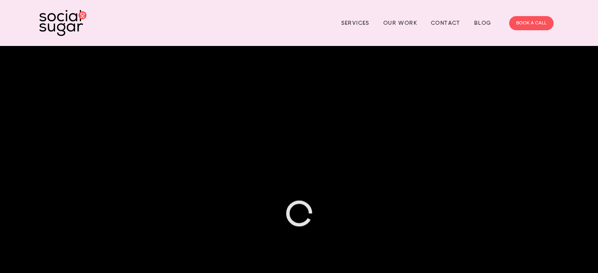 The height and width of the screenshot is (273, 598). What do you see at coordinates (400, 23) in the screenshot?
I see `a: Our Work` at bounding box center [400, 23].